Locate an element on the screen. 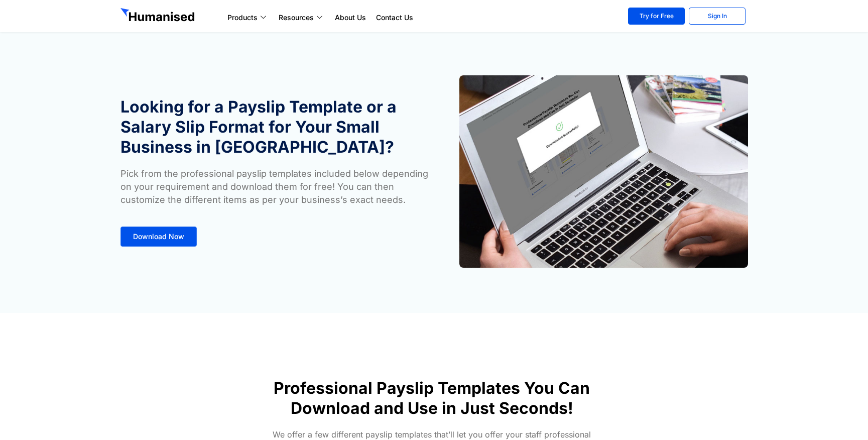  h1: Professional Payslip Templates You Can Download and Use in Just Seconds! is located at coordinates (432, 398).